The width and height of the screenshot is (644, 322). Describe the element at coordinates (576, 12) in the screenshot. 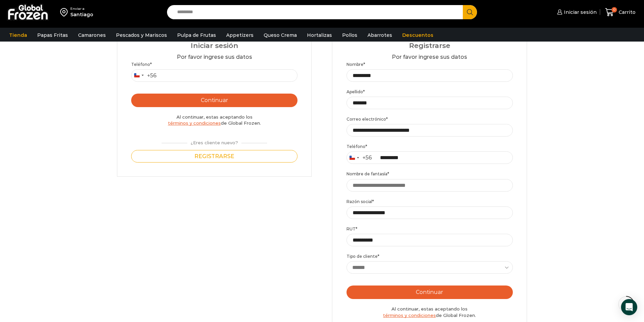

I see `a: Iniciar sesión` at that location.